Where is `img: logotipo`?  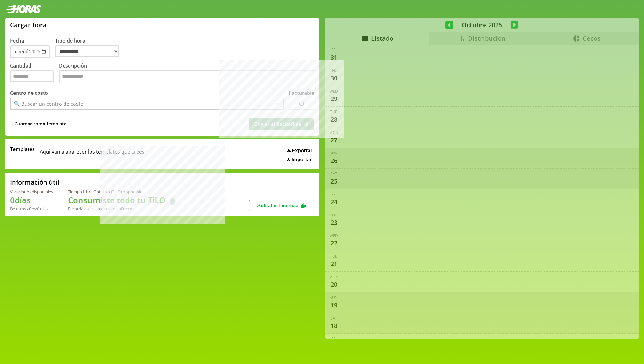
img: logotipo is located at coordinates (23, 9).